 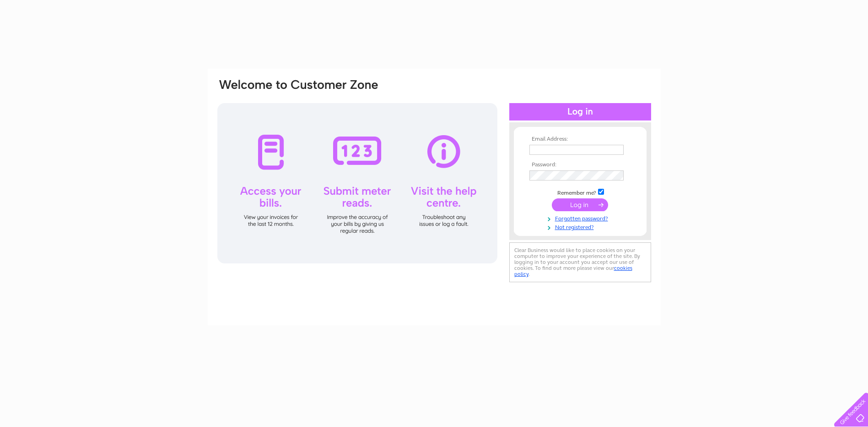 What do you see at coordinates (580, 204) in the screenshot?
I see `input: Submit` at bounding box center [580, 204].